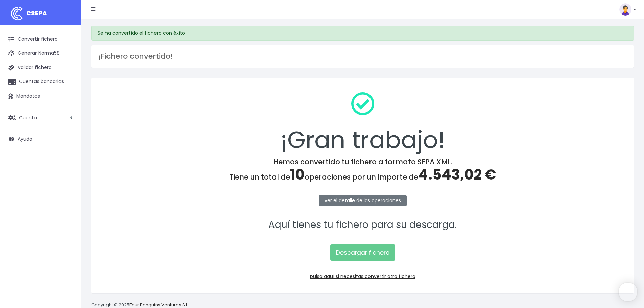 This screenshot has width=644, height=308. Describe the element at coordinates (40, 96) in the screenshot. I see `a: Mandatos` at that location.